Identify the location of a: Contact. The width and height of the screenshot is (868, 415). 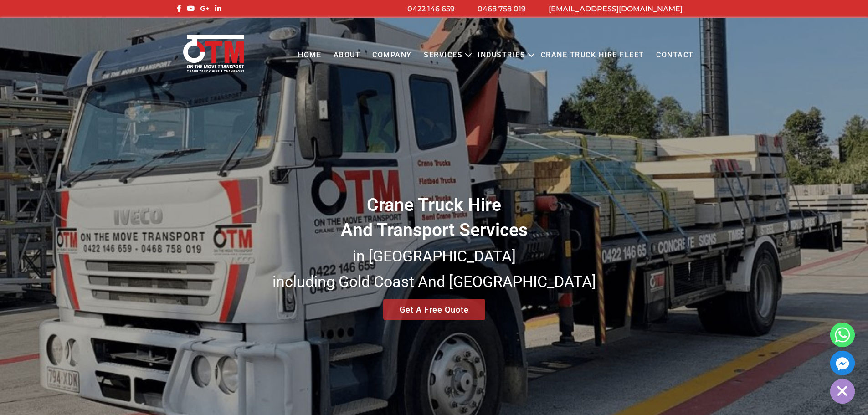
(675, 55).